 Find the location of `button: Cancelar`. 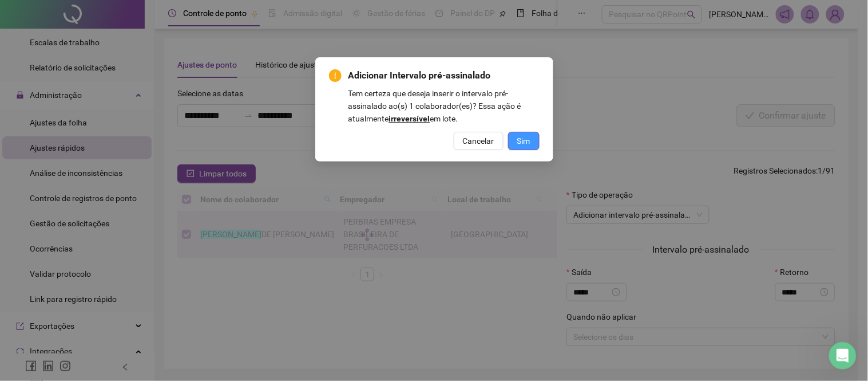

button: Cancelar is located at coordinates (479, 141).